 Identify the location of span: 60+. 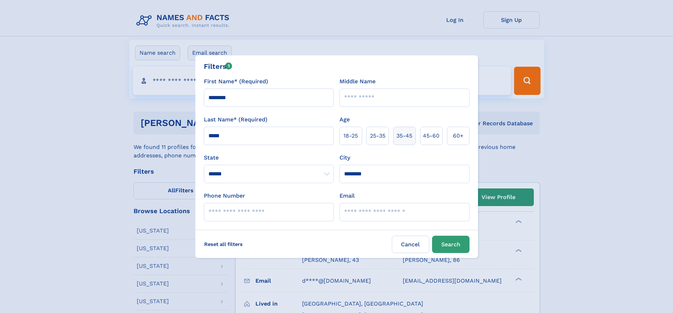
(458, 136).